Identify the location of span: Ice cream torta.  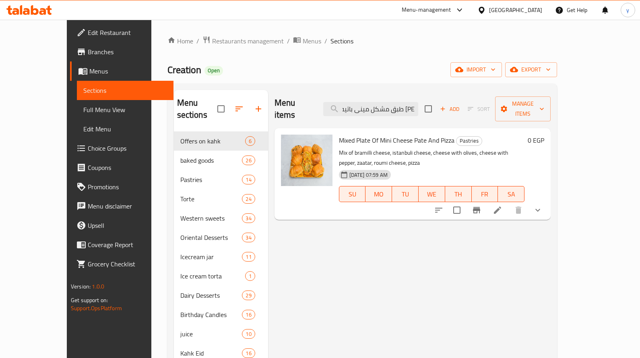
(212, 276).